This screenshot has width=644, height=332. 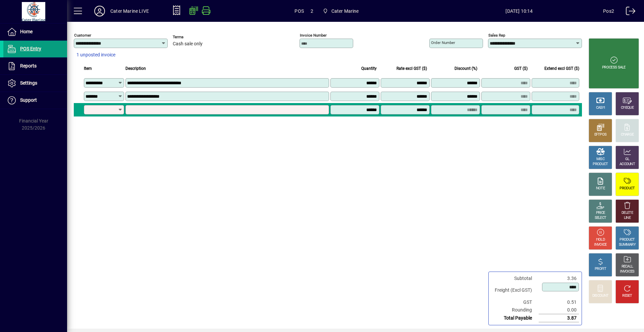 I want to click on span: Quantity, so click(x=369, y=69).